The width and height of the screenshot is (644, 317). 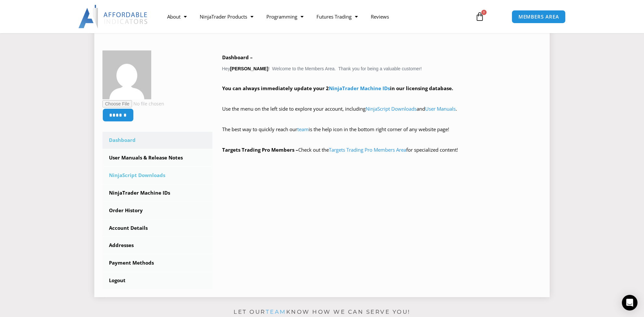 I want to click on span: 0, so click(x=484, y=12).